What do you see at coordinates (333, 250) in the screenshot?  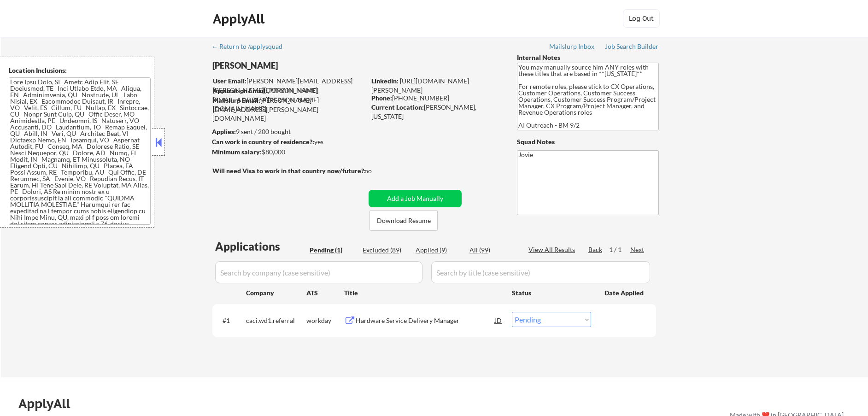 I see `div: Pending (1)` at bounding box center [333, 250].